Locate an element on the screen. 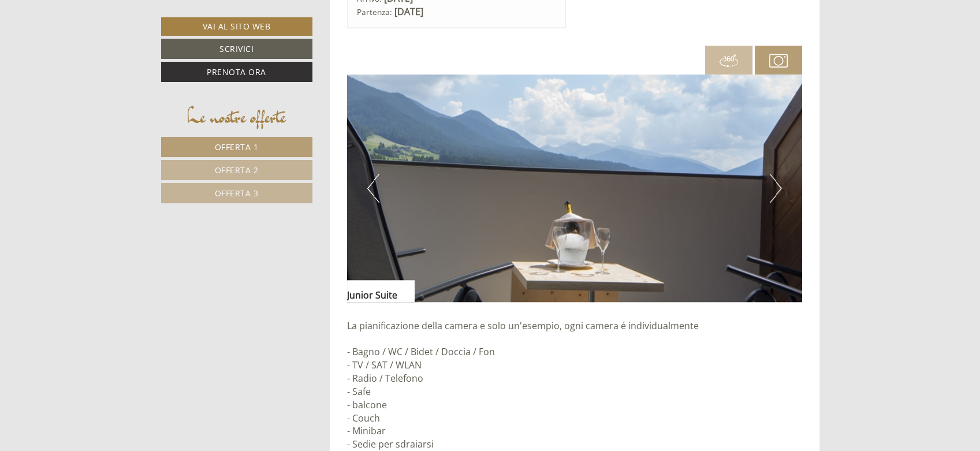 This screenshot has height=451, width=980. img: image is located at coordinates (575, 188).